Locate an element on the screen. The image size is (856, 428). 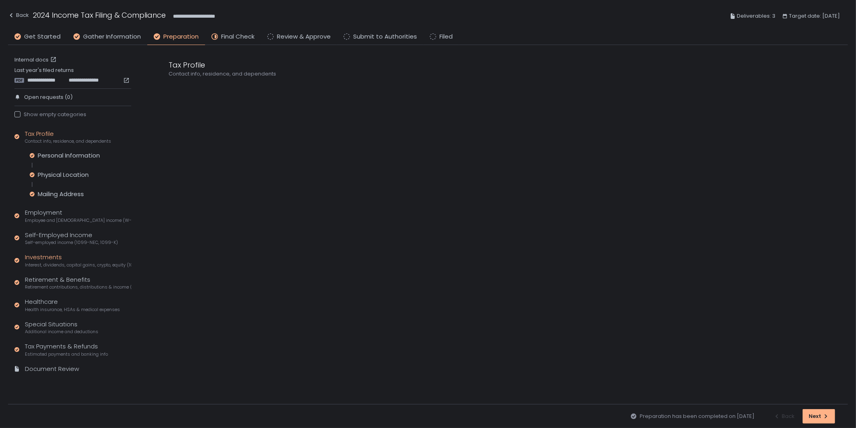
div: Physical Location is located at coordinates (63, 175).